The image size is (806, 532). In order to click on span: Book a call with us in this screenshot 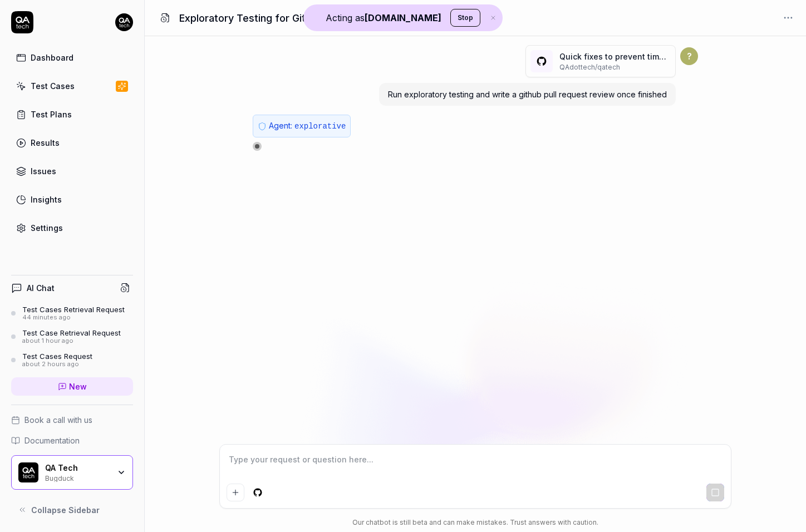, I will do `click(59, 420)`.